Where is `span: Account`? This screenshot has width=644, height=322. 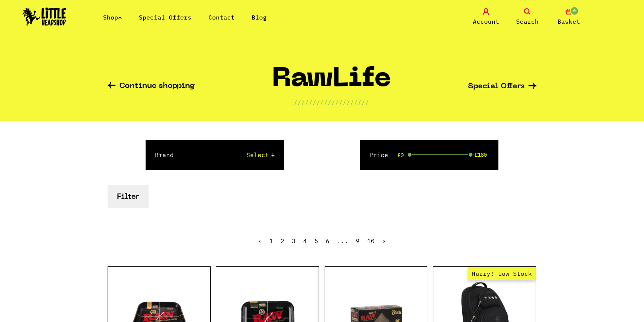 span: Account is located at coordinates (486, 21).